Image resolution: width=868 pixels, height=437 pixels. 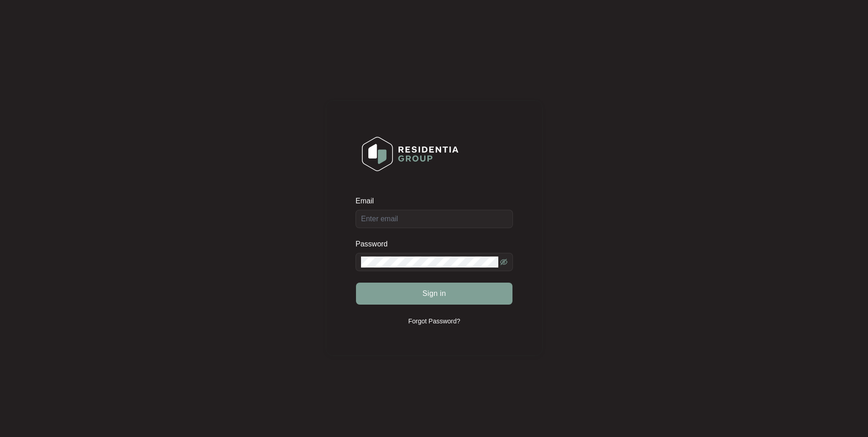 What do you see at coordinates (429, 262) in the screenshot?
I see `input: Password` at bounding box center [429, 262].